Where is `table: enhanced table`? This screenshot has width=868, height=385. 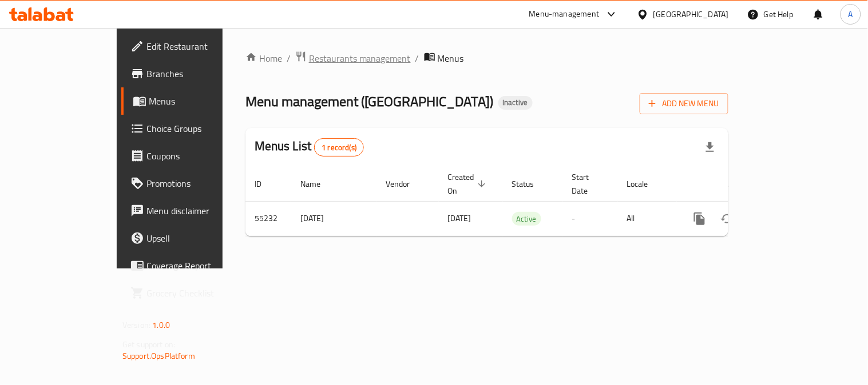
table: enhanced table is located at coordinates (526, 202).